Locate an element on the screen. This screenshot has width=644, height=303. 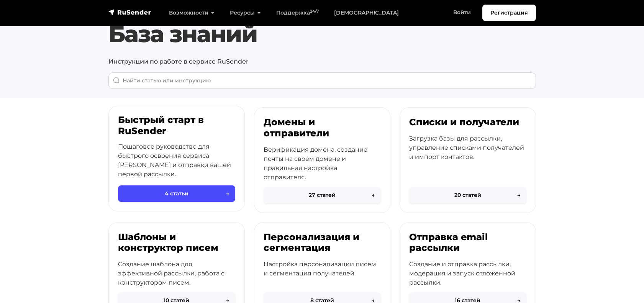
a: Регистрация is located at coordinates (509, 13).